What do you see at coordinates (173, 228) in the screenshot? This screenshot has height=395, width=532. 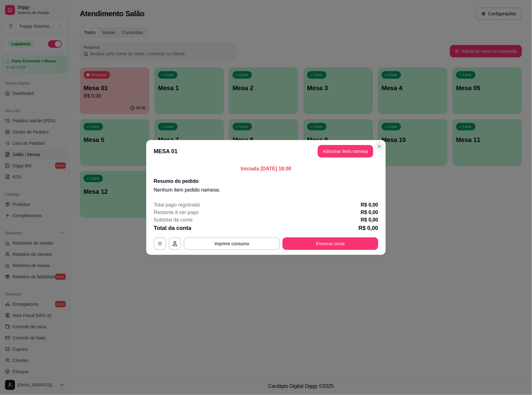 I see `p: Total da conta` at bounding box center [173, 228].